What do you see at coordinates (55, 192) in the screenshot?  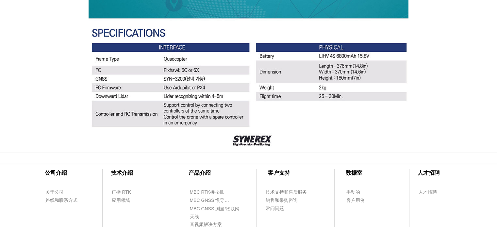 I see `font: 关于公司` at bounding box center [55, 192].